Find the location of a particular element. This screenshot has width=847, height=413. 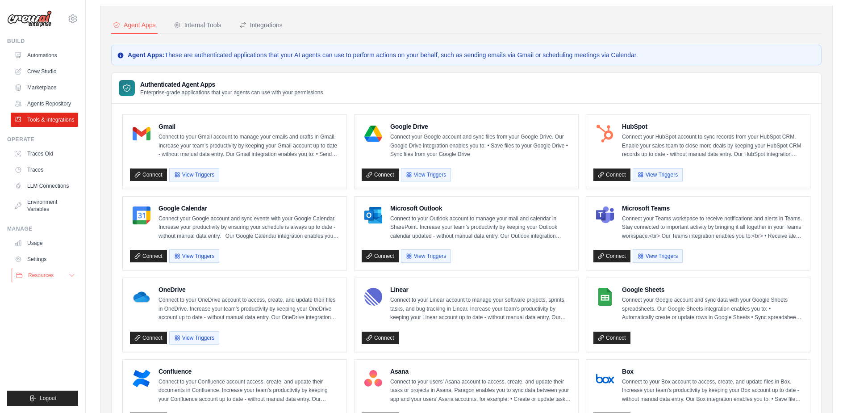

p: Enterprise-grade applications that your agents can use with your permissions is located at coordinates (232, 92).